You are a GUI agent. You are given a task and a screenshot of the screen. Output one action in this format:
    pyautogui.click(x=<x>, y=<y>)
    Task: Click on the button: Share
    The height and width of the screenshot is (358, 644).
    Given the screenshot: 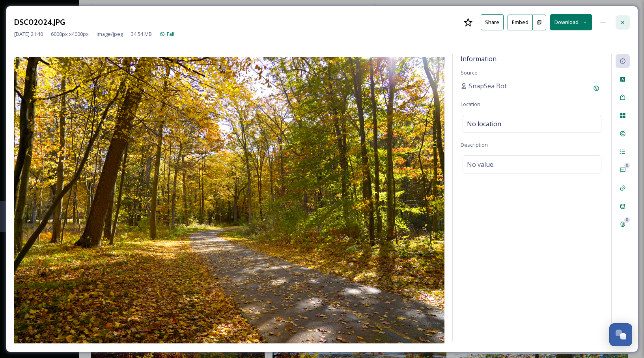 What is the action you would take?
    pyautogui.click(x=492, y=22)
    